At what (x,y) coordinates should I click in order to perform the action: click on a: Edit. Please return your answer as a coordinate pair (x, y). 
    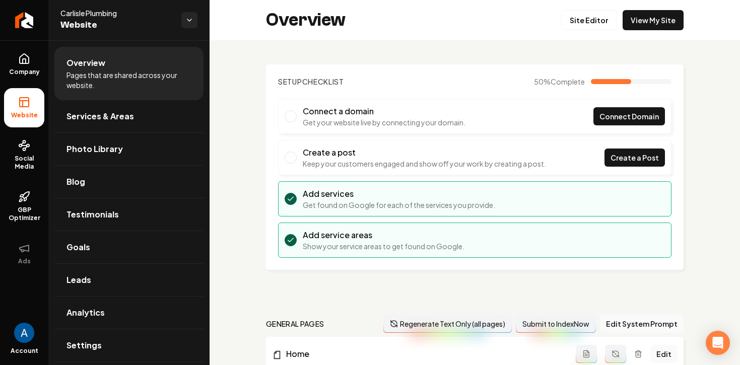
    Looking at the image, I should click on (664, 354).